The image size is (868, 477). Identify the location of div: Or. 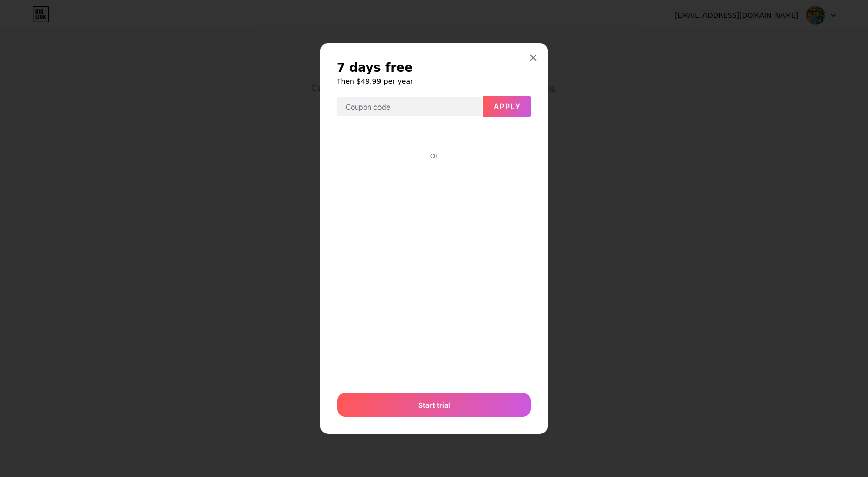
(434, 157).